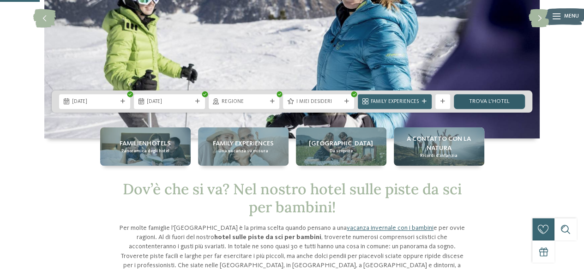  I want to click on span: Familienhotels, so click(145, 144).